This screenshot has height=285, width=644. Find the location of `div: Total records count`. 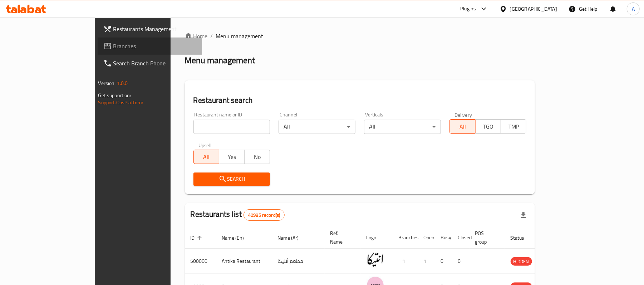

div: Total records count is located at coordinates (264, 215).